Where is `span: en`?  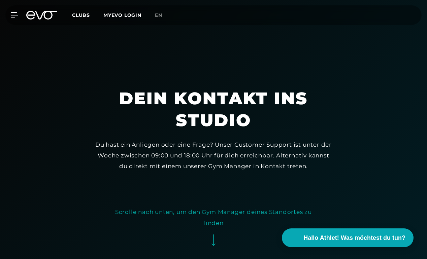
span: en is located at coordinates (159, 15).